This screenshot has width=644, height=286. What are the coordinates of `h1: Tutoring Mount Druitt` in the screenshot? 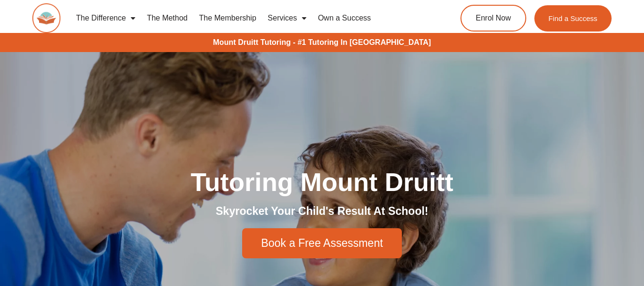 It's located at (322, 182).